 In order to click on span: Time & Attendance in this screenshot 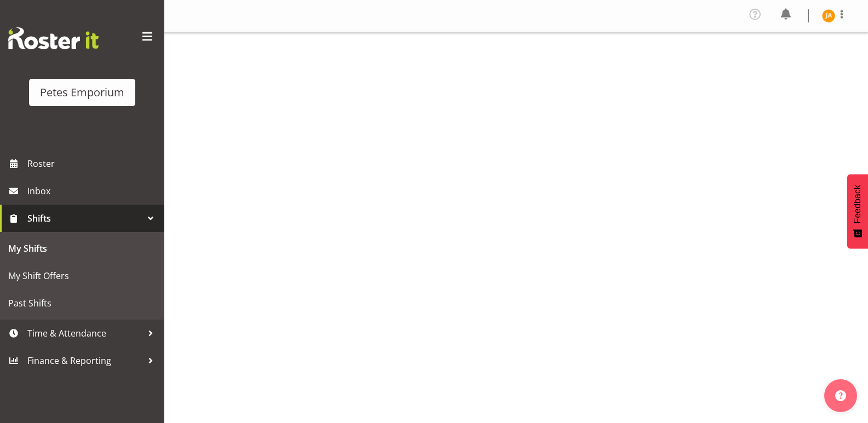, I will do `click(85, 333)`.